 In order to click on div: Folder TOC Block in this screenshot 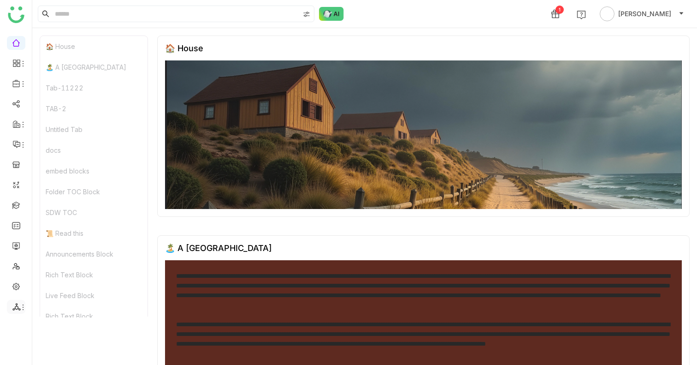, I will do `click(94, 191)`.